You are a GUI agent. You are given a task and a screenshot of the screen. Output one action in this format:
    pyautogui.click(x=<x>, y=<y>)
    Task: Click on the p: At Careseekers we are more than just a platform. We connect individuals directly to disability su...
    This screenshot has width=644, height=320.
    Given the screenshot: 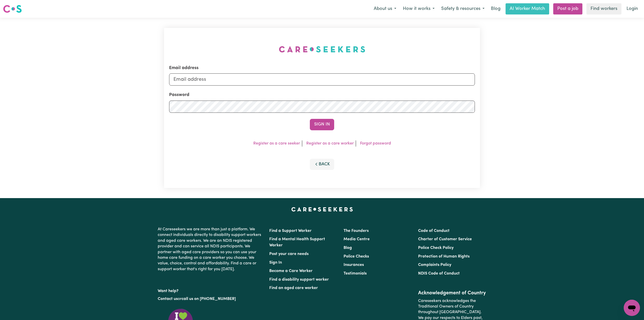 What is the action you would take?
    pyautogui.click(x=211, y=249)
    